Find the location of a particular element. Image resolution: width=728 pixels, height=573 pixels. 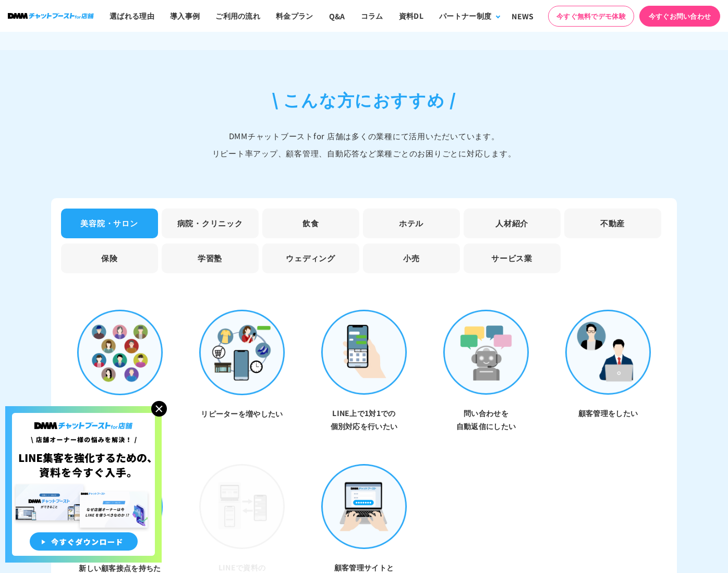

h3: 顧客管理をしたい is located at coordinates (609, 413).